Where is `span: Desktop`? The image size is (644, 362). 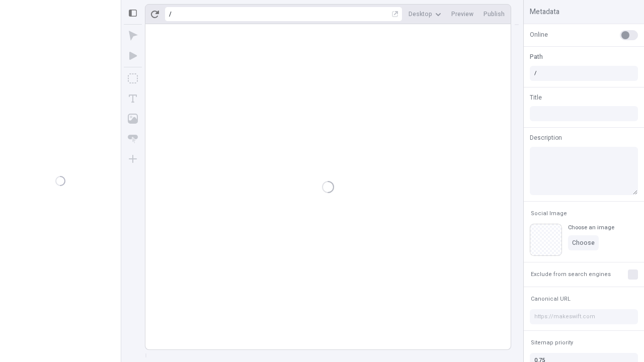
span: Desktop is located at coordinates (420, 14).